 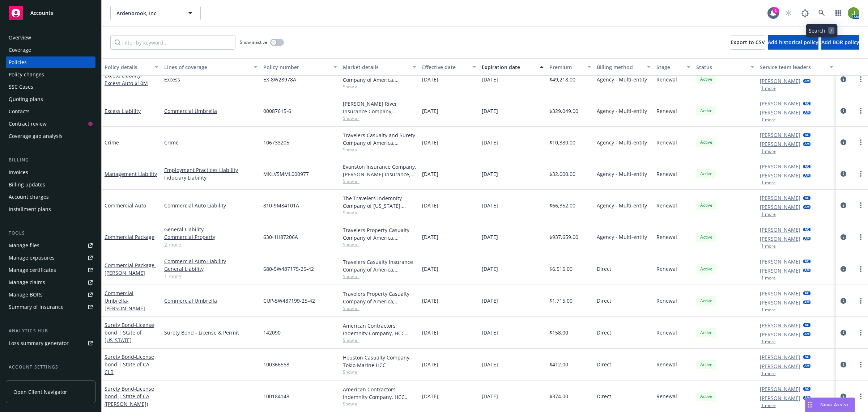 I want to click on a: Invoices, so click(x=51, y=172).